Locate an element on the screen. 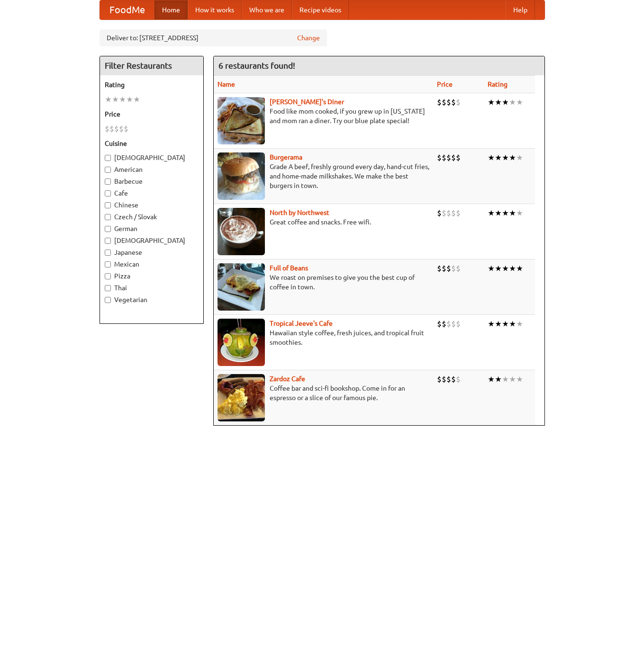 The image size is (644, 670). a: Tropical Jeeve's Cafe is located at coordinates (300, 323).